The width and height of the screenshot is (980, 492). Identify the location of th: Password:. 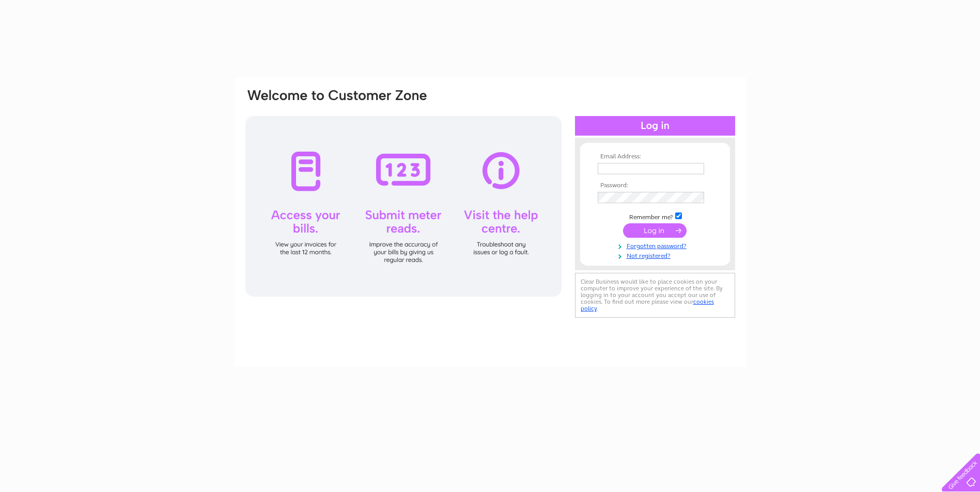
(655, 186).